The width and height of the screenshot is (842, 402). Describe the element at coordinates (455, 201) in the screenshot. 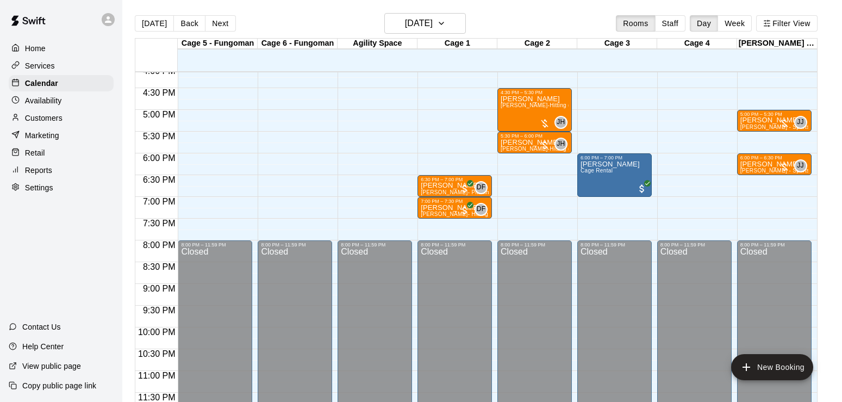

I see `div: 7:00 PM – 7:30 PM` at that location.